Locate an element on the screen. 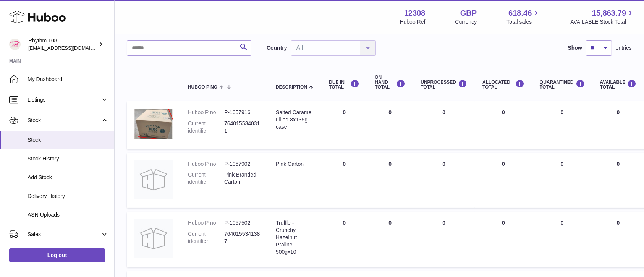 The image size is (644, 277). dd: P-1057502 is located at coordinates (242, 223).